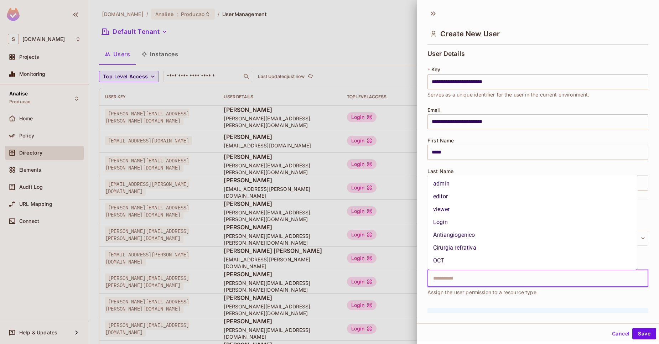 Image resolution: width=659 pixels, height=344 pixels. What do you see at coordinates (533, 235) in the screenshot?
I see `li: Antiangiogenico` at bounding box center [533, 235].